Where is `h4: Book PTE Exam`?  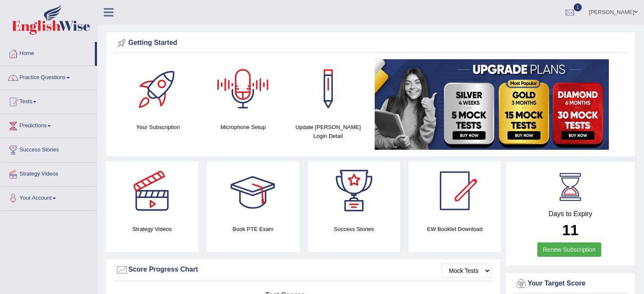
h4: Book PTE Exam is located at coordinates (253, 229).